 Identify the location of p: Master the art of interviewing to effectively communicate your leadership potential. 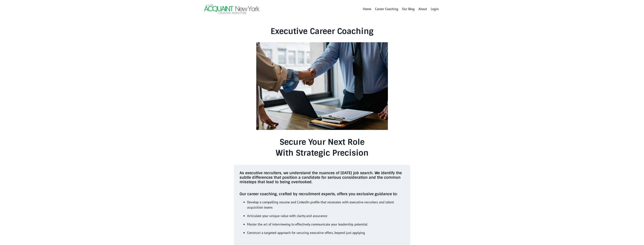
(326, 224).